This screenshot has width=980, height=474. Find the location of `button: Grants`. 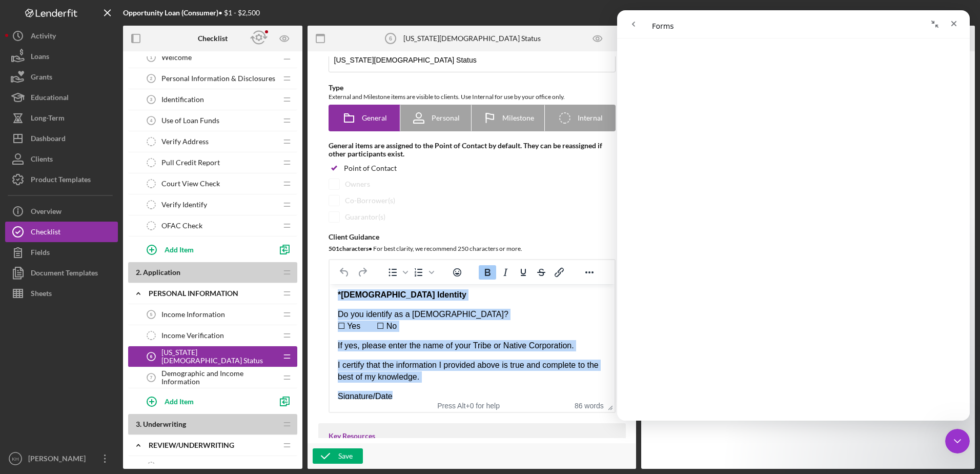

button: Grants is located at coordinates (61, 77).